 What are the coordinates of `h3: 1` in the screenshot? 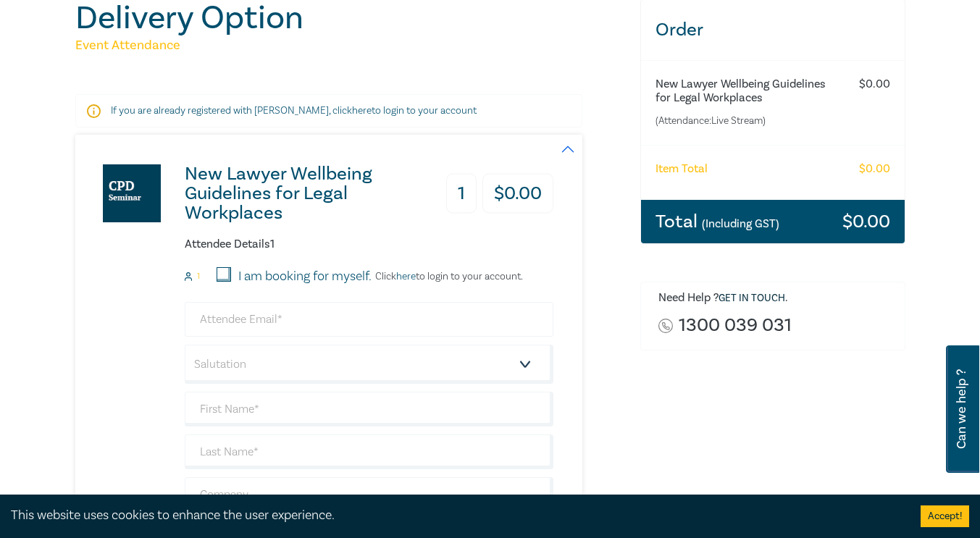 It's located at (461, 193).